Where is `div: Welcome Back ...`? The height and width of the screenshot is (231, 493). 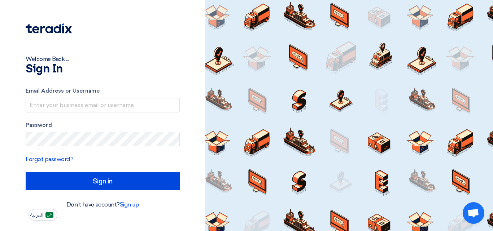
div: Welcome Back ... is located at coordinates (103, 59).